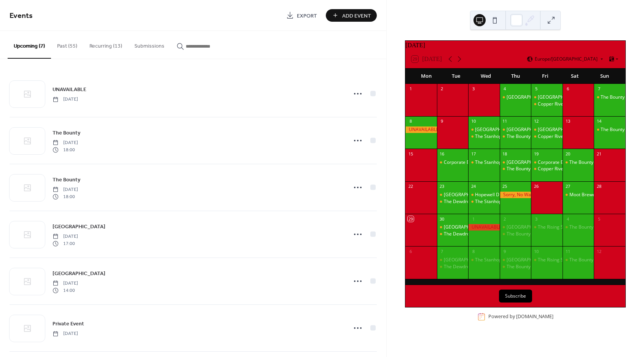  Describe the element at coordinates (473, 186) in the screenshot. I see `div: 24` at that location.